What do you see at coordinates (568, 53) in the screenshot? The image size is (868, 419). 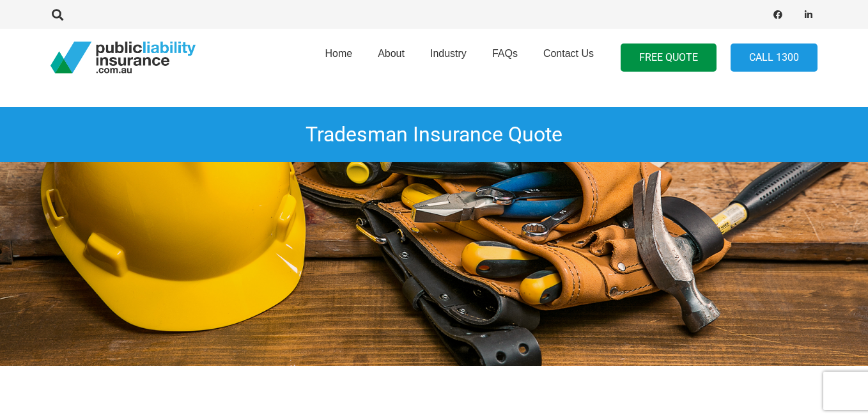 I see `span: Contact Us` at bounding box center [568, 53].